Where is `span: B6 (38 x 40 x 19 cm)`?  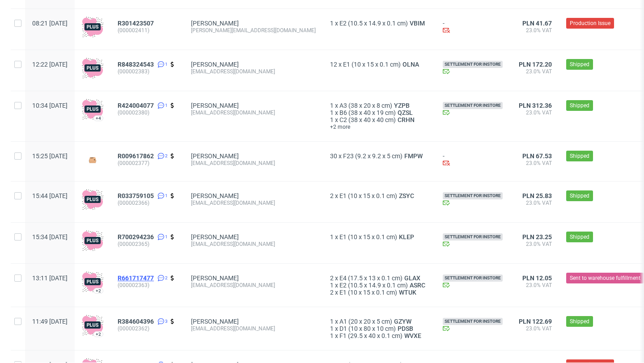
span: B6 (38 x 40 x 19 cm) is located at coordinates (368, 112).